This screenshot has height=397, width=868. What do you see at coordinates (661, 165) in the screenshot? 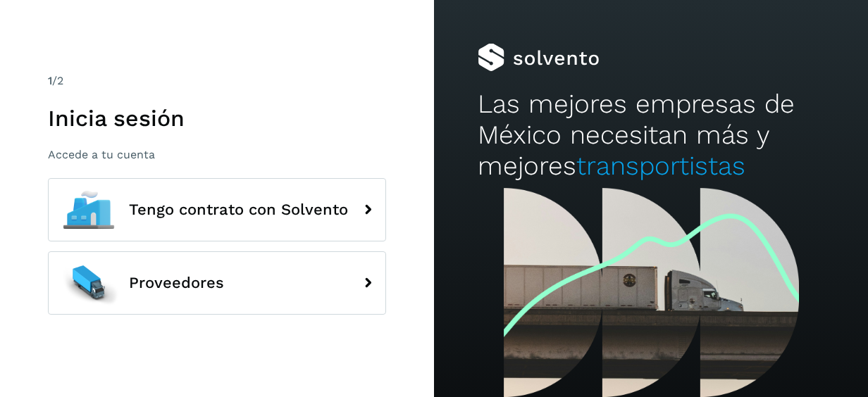
I see `span: transportistas` at bounding box center [661, 165].